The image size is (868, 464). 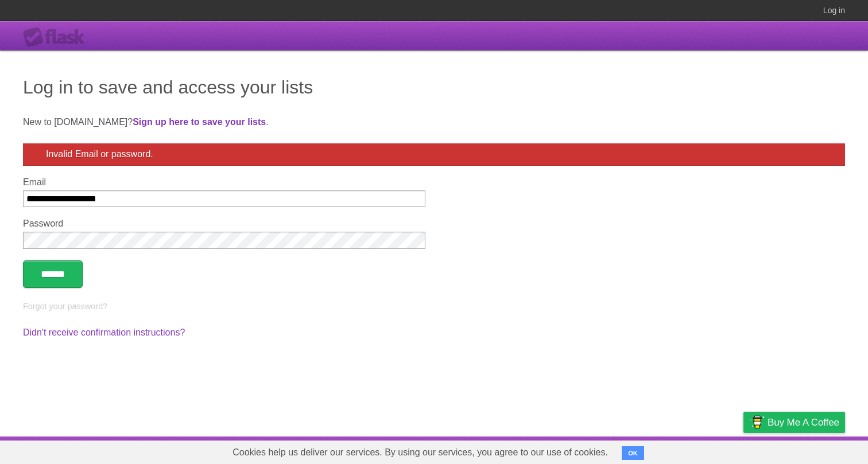 What do you see at coordinates (652, 450) in the screenshot?
I see `a: Developers` at bounding box center [652, 450].